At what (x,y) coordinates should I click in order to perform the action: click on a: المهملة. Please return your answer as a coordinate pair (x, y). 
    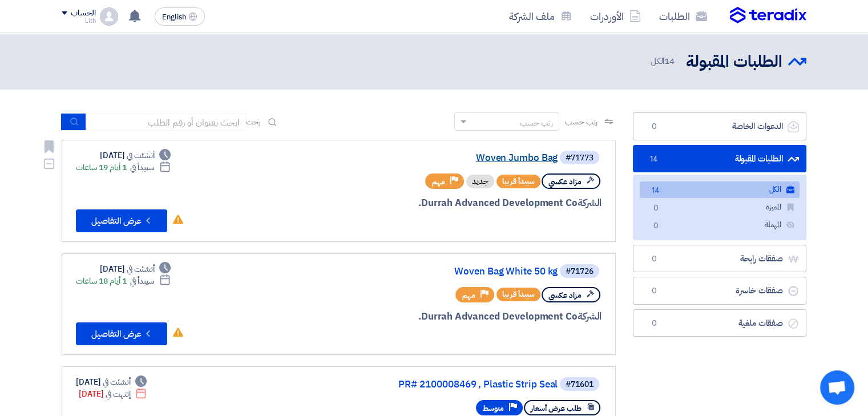
    Looking at the image, I should click on (719, 225).